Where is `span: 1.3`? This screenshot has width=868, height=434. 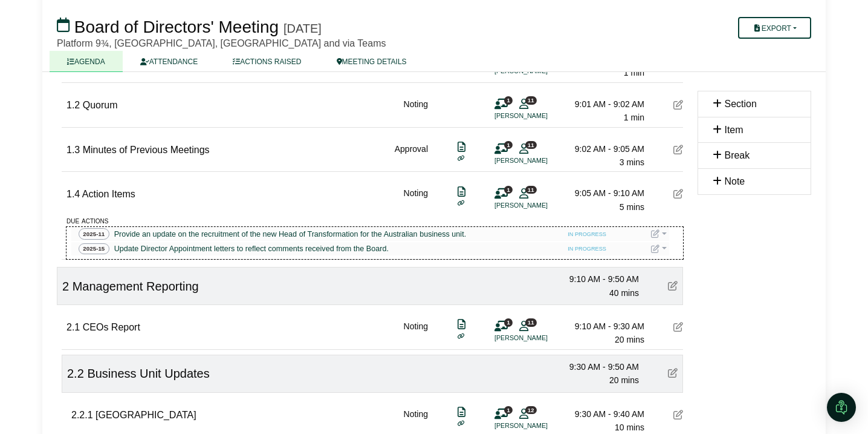 span: 1.3 is located at coordinates (73, 149).